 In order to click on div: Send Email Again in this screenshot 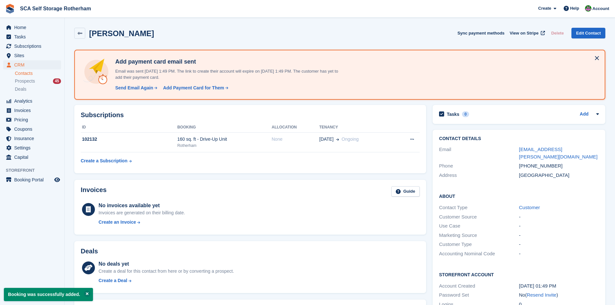, I will do `click(134, 88)`.